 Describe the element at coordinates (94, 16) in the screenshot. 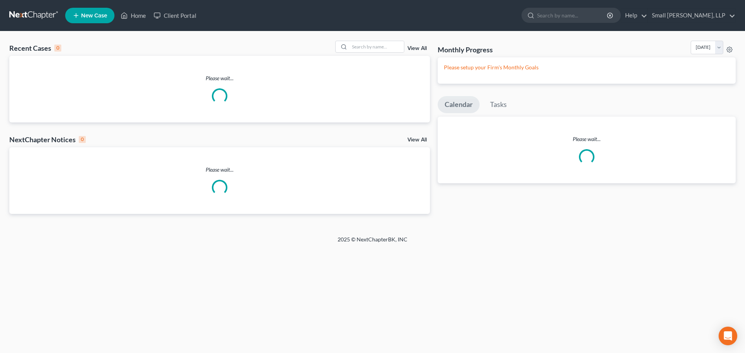

I see `span: New Case` at that location.